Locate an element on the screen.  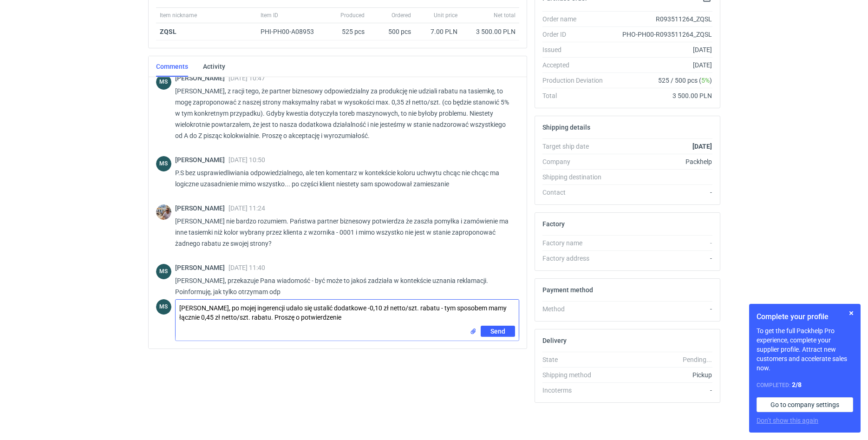
span: Item nickname is located at coordinates (178, 15).